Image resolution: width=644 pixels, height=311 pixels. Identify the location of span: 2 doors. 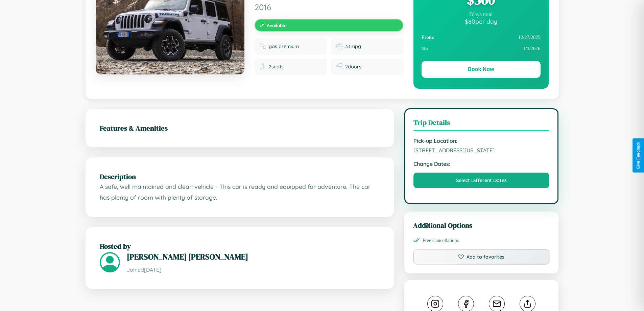
(353, 67).